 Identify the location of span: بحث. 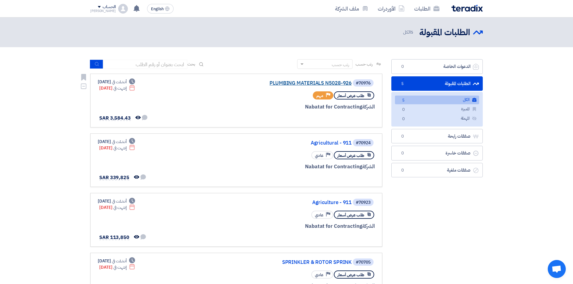
(191, 64).